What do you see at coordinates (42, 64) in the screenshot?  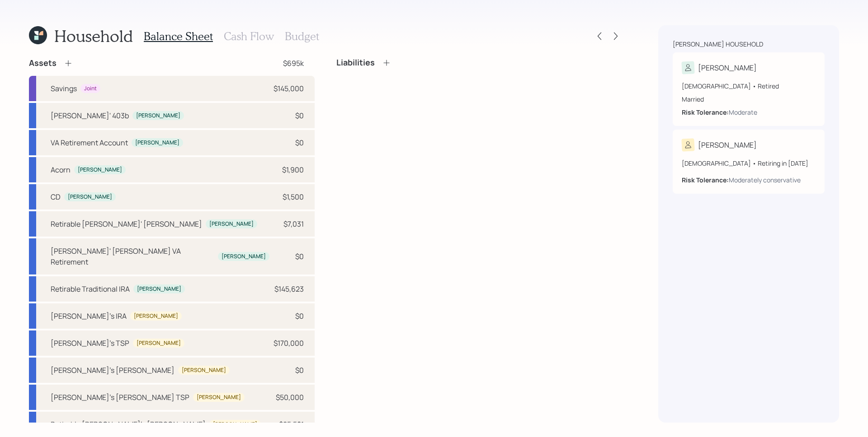 I see `h4: Assets` at bounding box center [42, 64].